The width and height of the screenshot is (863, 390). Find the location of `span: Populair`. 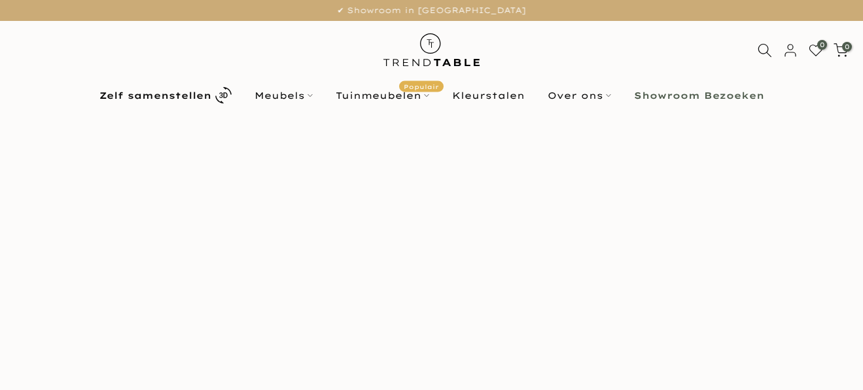

span: Populair is located at coordinates (421, 86).